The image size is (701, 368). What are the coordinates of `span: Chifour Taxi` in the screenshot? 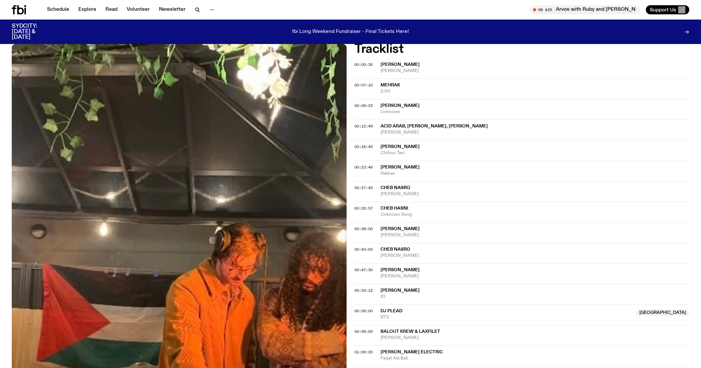 It's located at (535, 153).